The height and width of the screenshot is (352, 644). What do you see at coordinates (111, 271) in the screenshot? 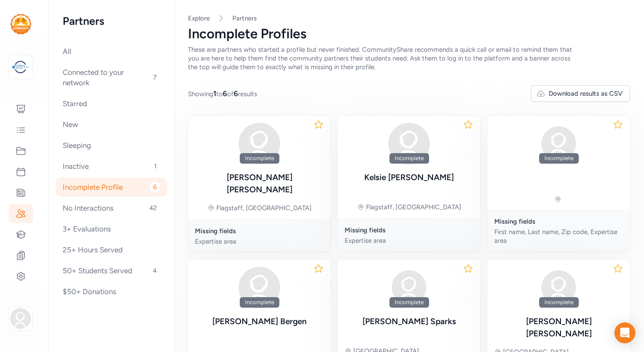
I see `div: 50+ Students Served` at bounding box center [111, 271].